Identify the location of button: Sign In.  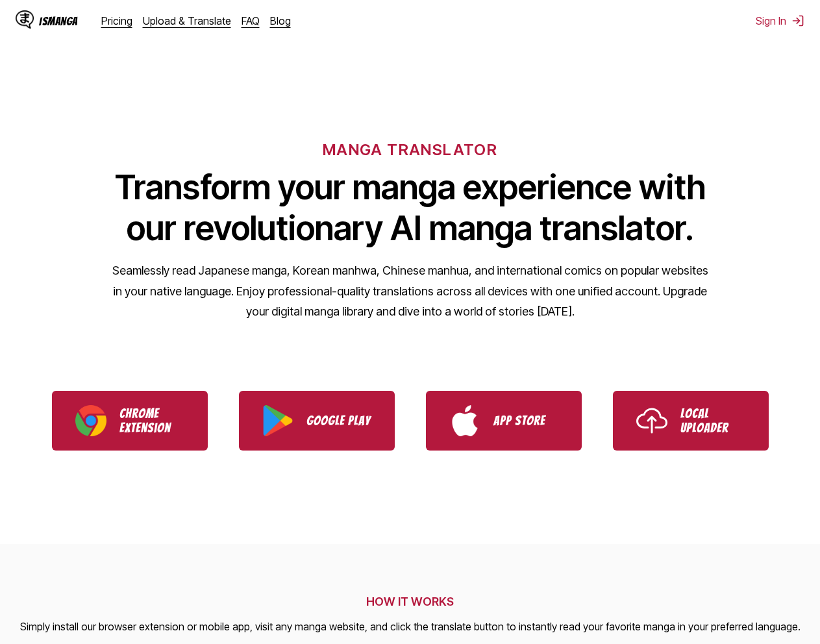
(780, 21).